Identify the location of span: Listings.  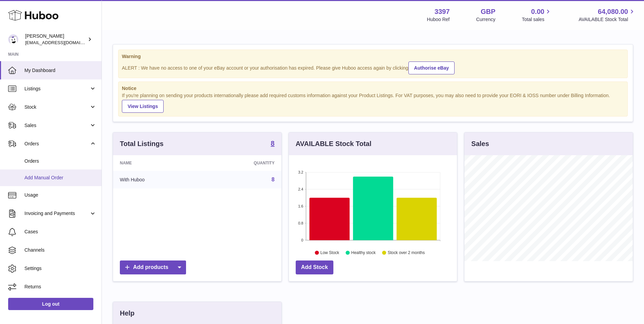
(57, 89).